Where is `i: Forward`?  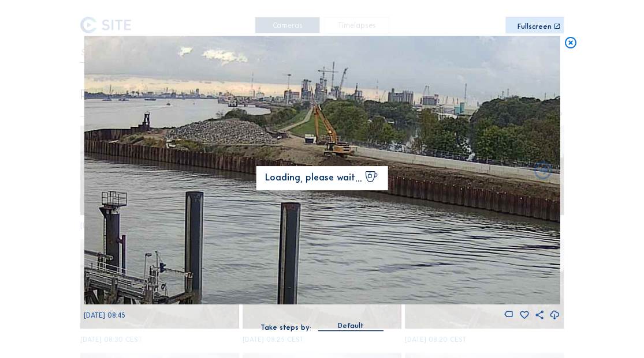
i: Forward is located at coordinates (100, 171).